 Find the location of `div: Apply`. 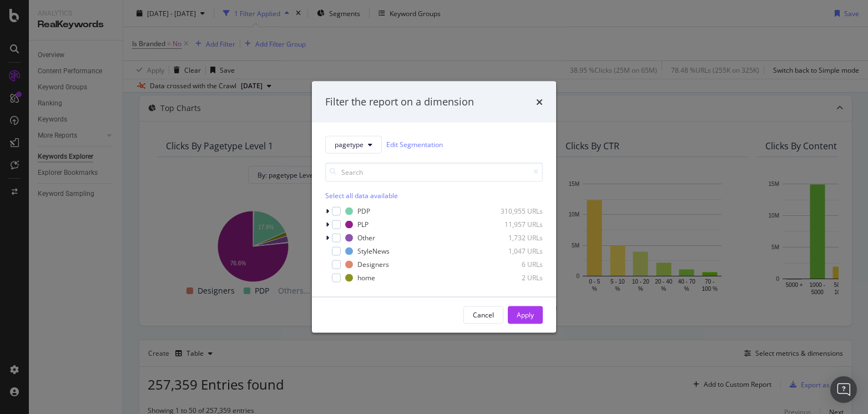

div: Apply is located at coordinates (525, 315).